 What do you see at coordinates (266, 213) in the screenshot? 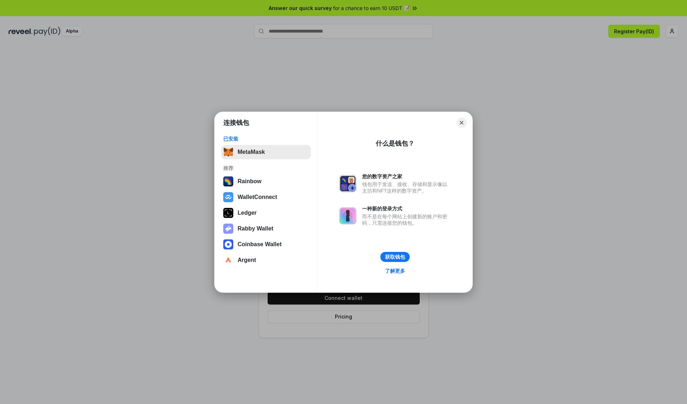
I see `button: Ledger` at bounding box center [266, 213].